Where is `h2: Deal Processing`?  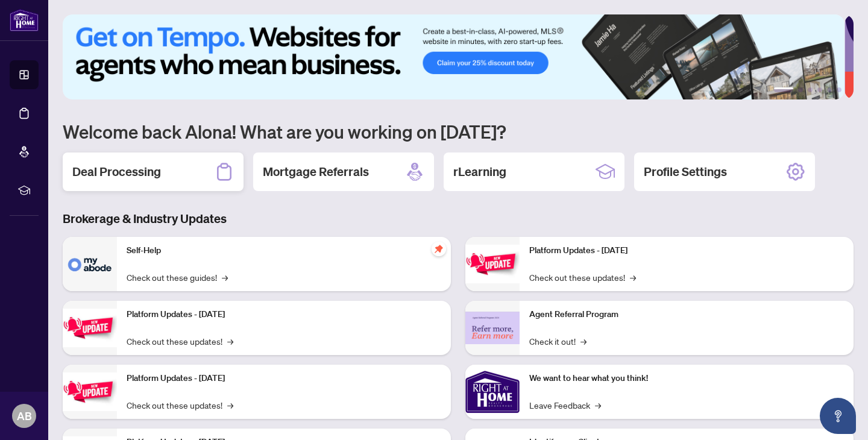
h2: Deal Processing is located at coordinates (116, 172).